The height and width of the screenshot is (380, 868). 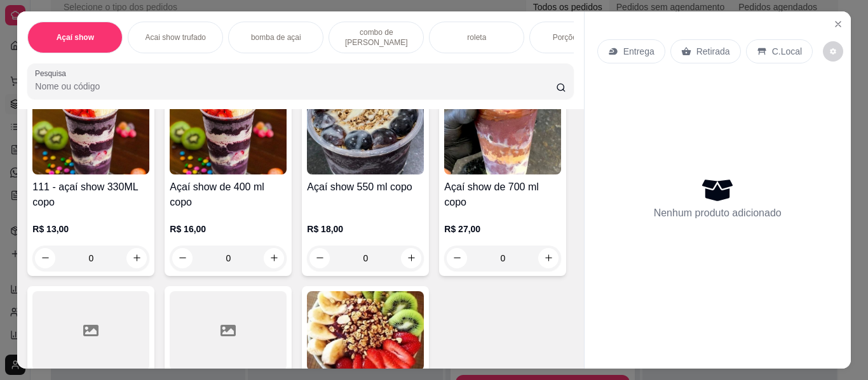 I want to click on p: R$ 13,00, so click(x=91, y=229).